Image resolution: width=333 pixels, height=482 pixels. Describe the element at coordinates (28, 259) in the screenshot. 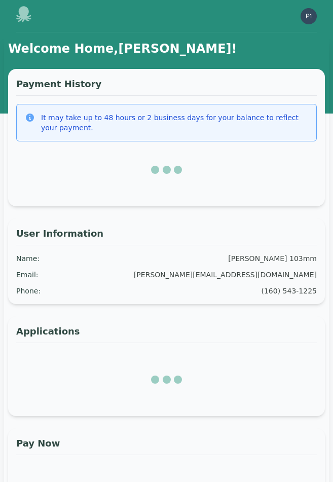

I see `div: Name :` at that location.